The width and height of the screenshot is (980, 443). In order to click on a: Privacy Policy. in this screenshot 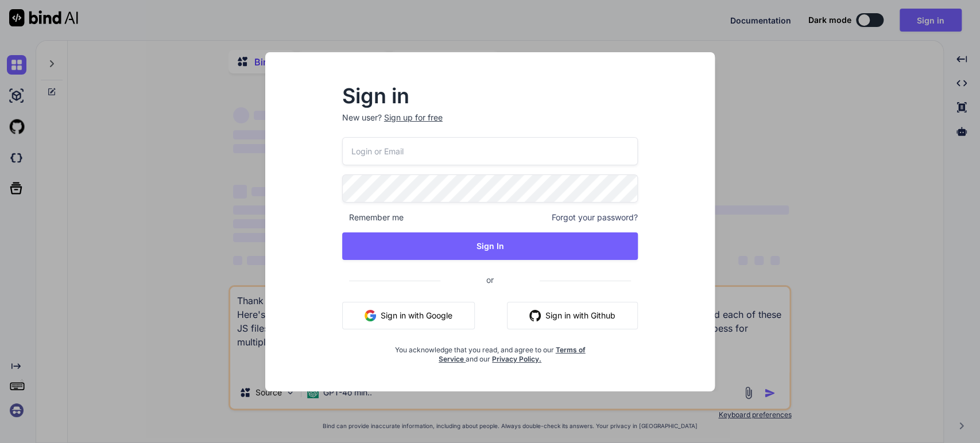, I will do `click(516, 358)`.